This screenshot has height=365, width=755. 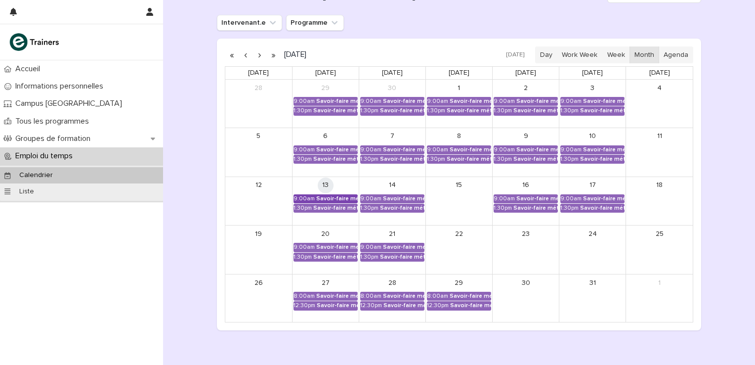 What do you see at coordinates (259, 73) in the screenshot?
I see `a: Sunday` at bounding box center [259, 73].